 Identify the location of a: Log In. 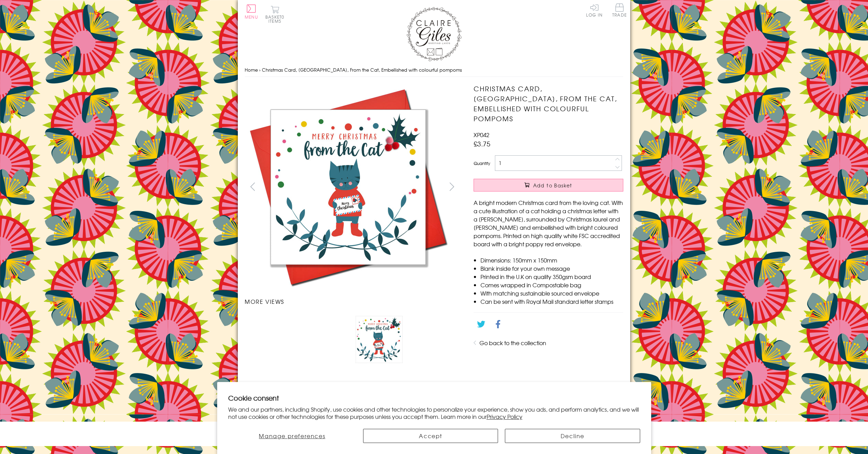
(595, 10).